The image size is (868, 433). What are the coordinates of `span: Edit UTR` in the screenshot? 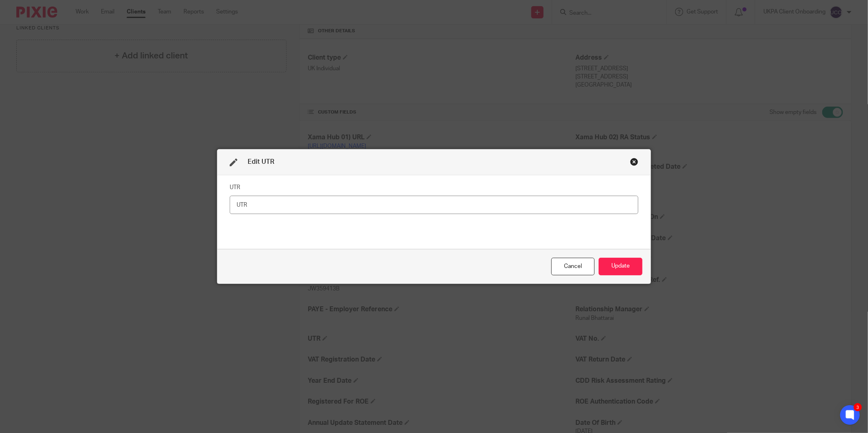 It's located at (261, 162).